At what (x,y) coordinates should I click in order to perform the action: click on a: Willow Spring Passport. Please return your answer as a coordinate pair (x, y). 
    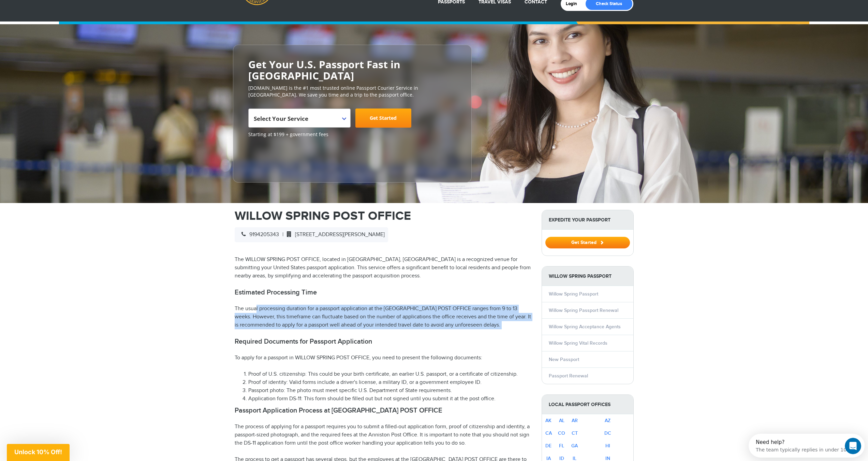
    Looking at the image, I should click on (573, 294).